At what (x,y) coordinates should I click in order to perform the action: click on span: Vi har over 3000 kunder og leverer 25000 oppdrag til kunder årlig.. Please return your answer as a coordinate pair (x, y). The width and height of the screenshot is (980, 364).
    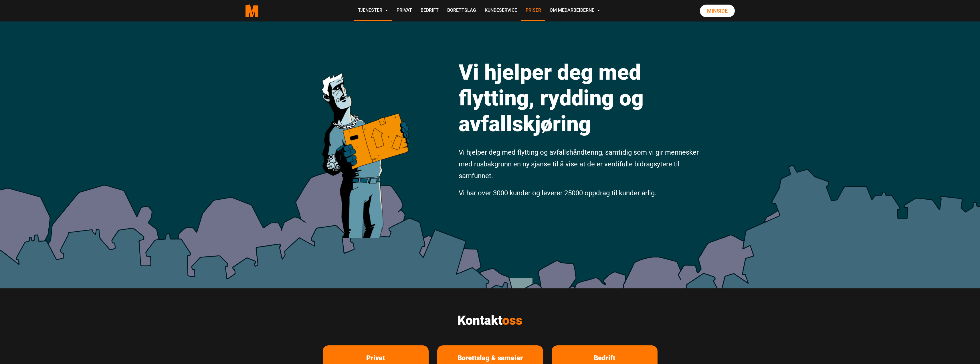
    Looking at the image, I should click on (558, 193).